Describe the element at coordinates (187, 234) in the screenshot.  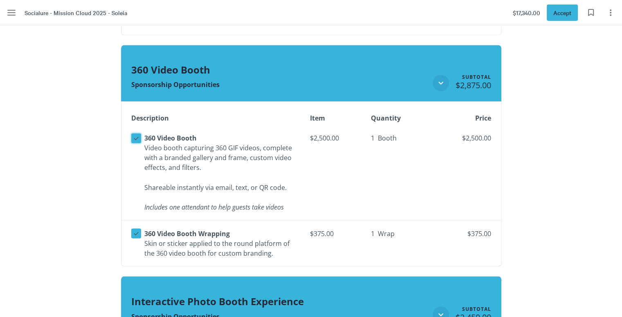
I see `span: 360 Video Booth Wrapping` at that location.